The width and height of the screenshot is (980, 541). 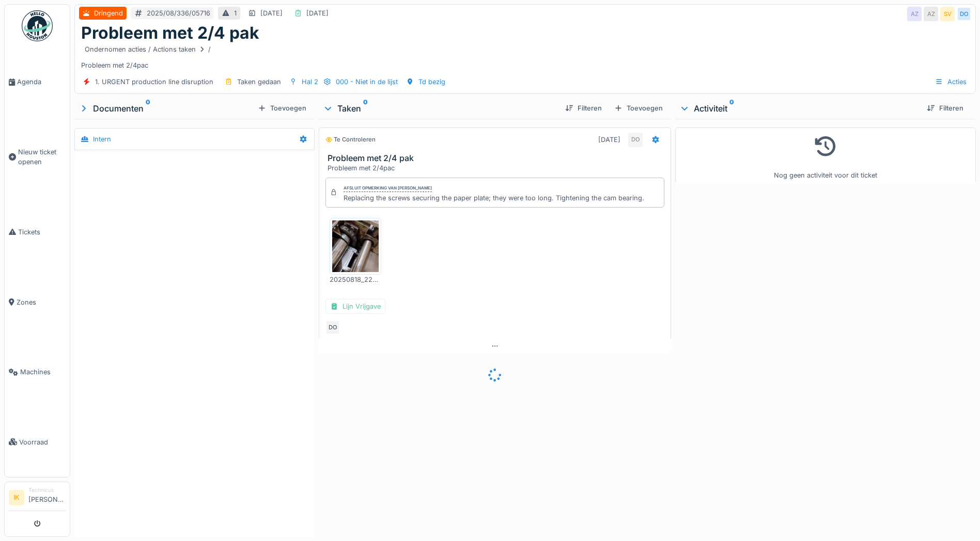 What do you see at coordinates (38, 442) in the screenshot?
I see `a: Voorraad` at bounding box center [38, 442].